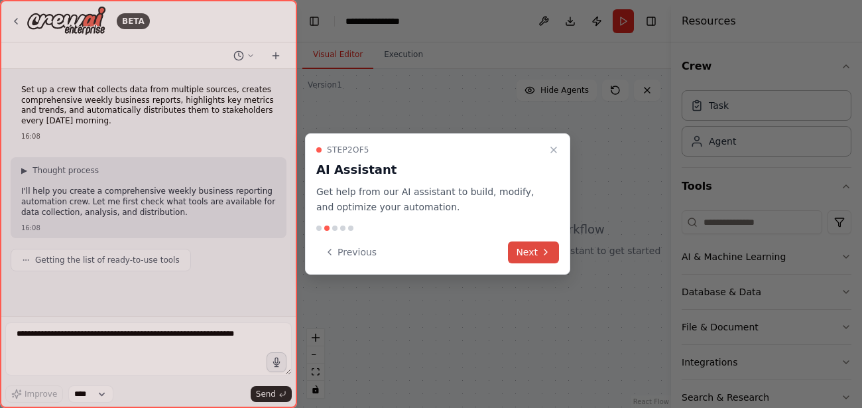  I want to click on button: Close walkthrough, so click(553, 150).